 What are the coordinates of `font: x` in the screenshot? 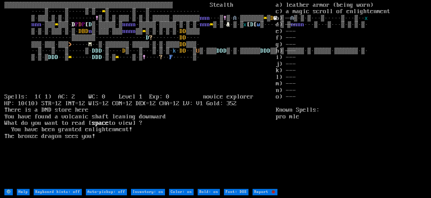 It's located at (245, 25).